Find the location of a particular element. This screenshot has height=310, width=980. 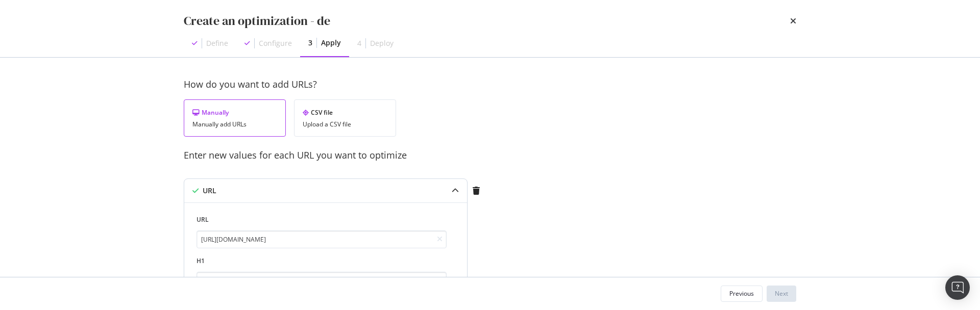

label: H1 is located at coordinates (321, 260).